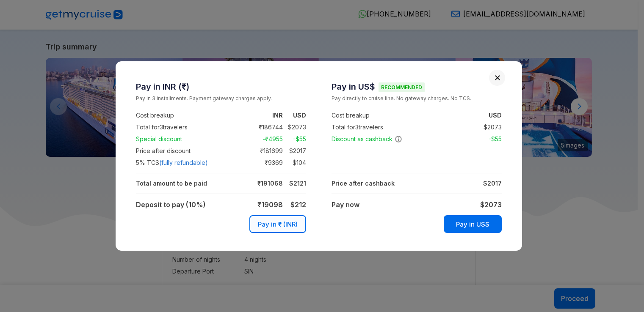 Image resolution: width=644 pixels, height=312 pixels. What do you see at coordinates (270, 183) in the screenshot?
I see `strong: ₹ 191068` at bounding box center [270, 183].